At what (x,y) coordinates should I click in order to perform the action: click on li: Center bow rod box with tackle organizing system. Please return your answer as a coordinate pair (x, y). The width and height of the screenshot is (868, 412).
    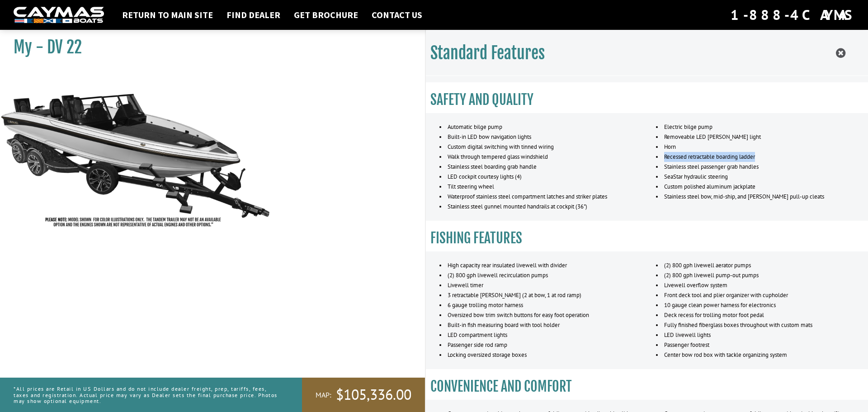
    Looking at the image, I should click on (755, 355).